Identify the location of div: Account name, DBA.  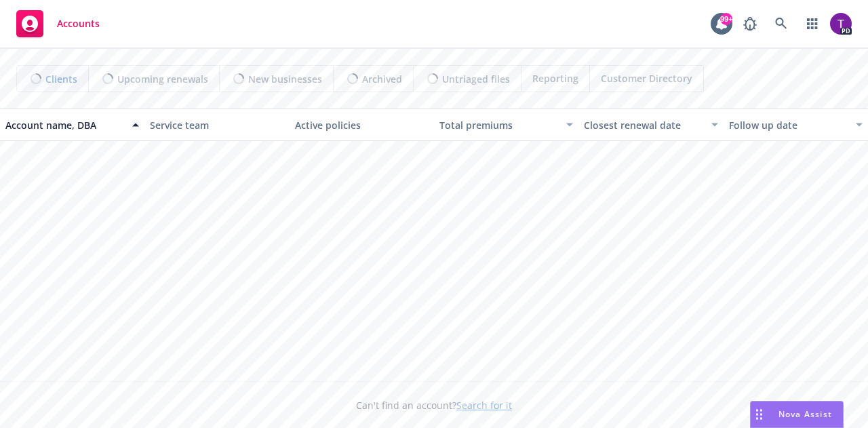
(64, 125).